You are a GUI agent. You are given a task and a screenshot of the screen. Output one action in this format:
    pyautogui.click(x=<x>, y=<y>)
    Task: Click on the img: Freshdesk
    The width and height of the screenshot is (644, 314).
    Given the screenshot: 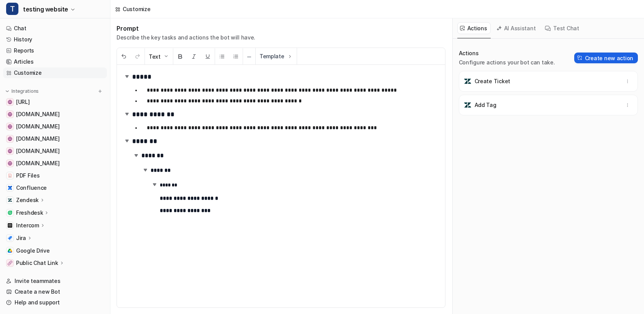 What is the action you would take?
    pyautogui.click(x=10, y=213)
    